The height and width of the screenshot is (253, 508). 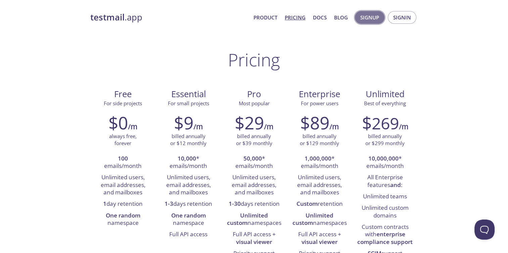 I want to click on span: Free, so click(x=123, y=94).